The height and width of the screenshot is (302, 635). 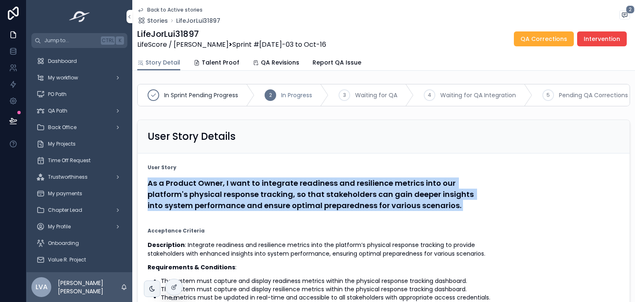 What do you see at coordinates (71, 41) in the screenshot?
I see `span: Jump to...` at bounding box center [71, 41].